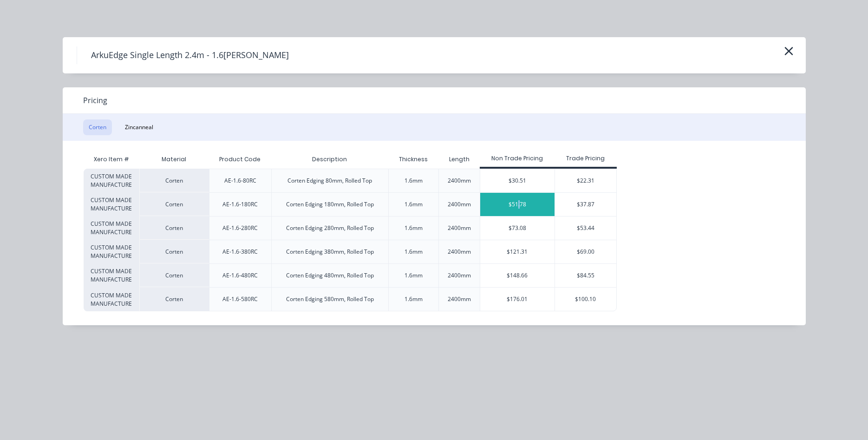  I want to click on div: AE-1.6-380RC, so click(240, 252).